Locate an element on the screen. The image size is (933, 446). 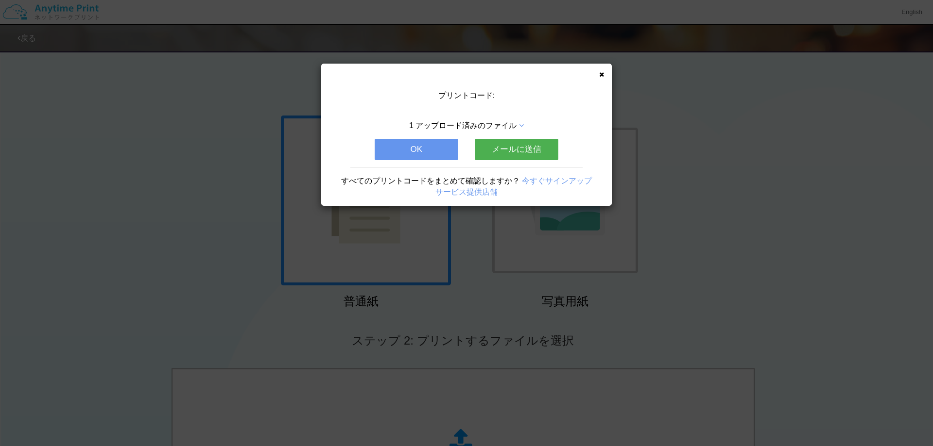
span: すべてのプリントコードをまとめて確認しますか？ is located at coordinates (430, 181).